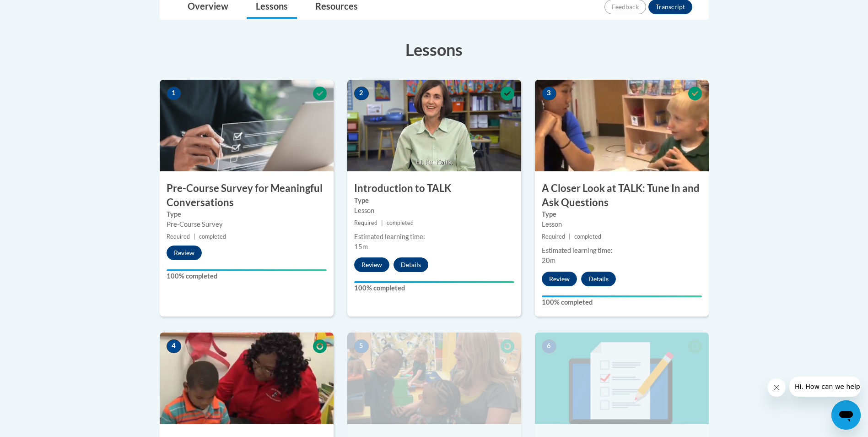 This screenshot has height=437, width=868. Describe the element at coordinates (434, 188) in the screenshot. I see `h3: Introduction to TALK` at that location.